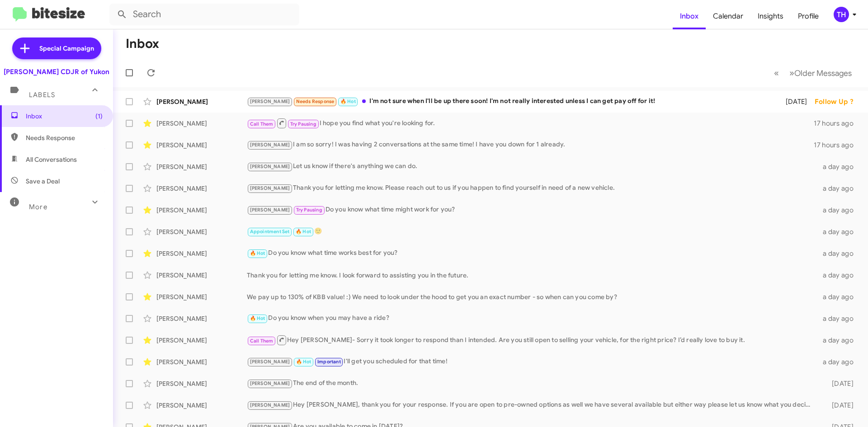  Describe the element at coordinates (510, 101) in the screenshot. I see `div: I'm not sure when I'll be up there soon! I'm not really interested unless I can get pay off for it!` at that location.